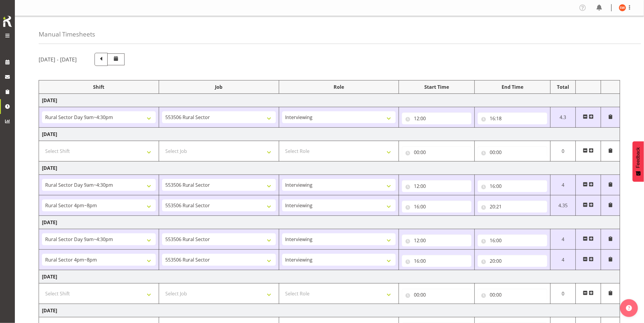 This screenshot has height=323, width=644. I want to click on div: Start Time, so click(437, 87).